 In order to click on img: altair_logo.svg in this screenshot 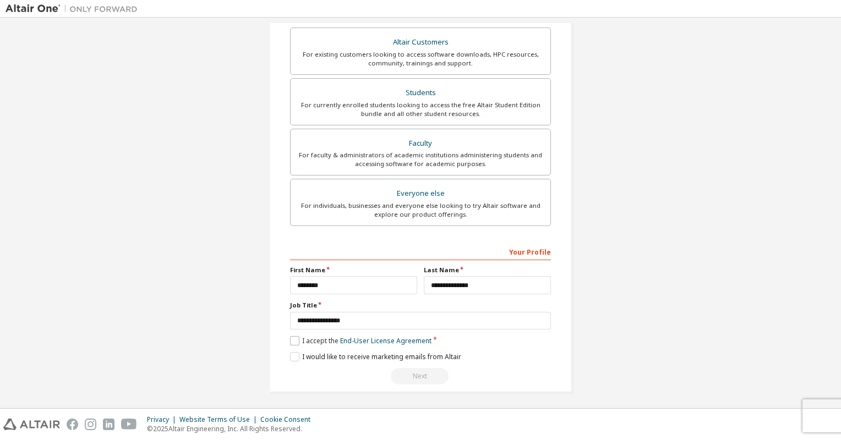, I will do `click(31, 424)`.